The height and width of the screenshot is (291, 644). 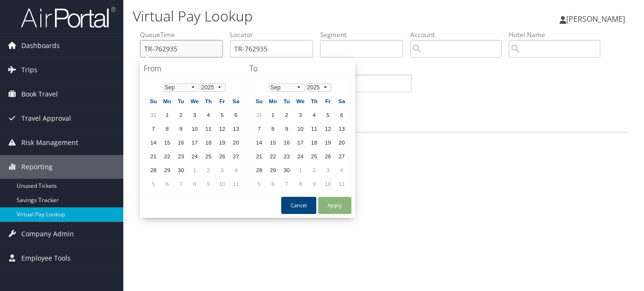 I want to click on span: Book Travel, so click(x=39, y=94).